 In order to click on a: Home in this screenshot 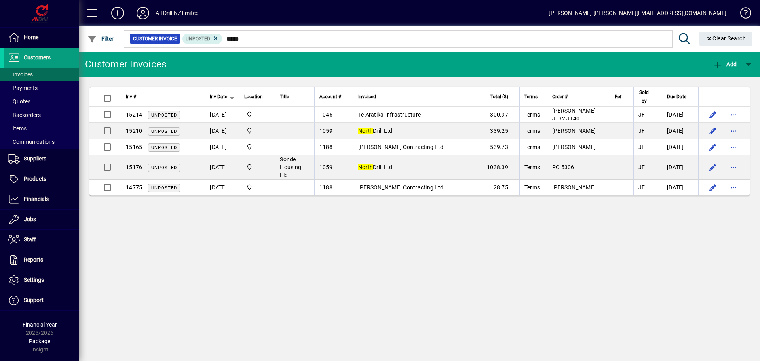, I will do `click(42, 38)`.